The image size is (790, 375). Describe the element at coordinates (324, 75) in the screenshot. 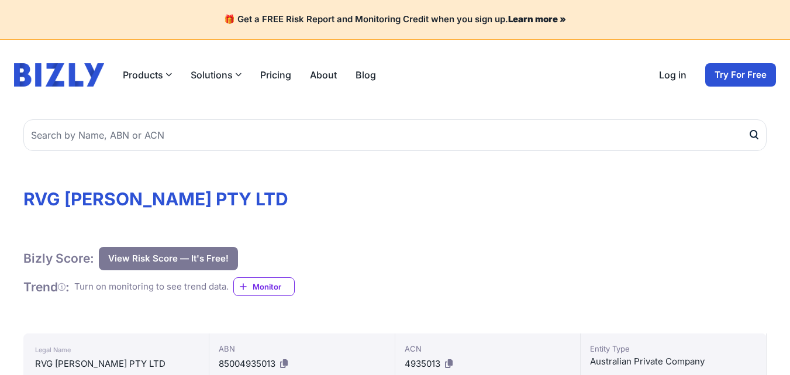

I see `a: About` at that location.